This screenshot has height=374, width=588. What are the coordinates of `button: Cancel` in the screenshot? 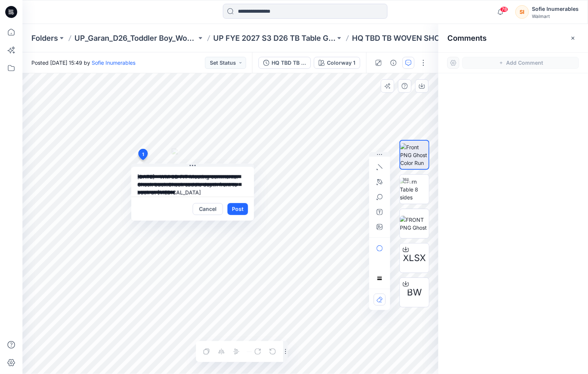 It's located at (208, 209).